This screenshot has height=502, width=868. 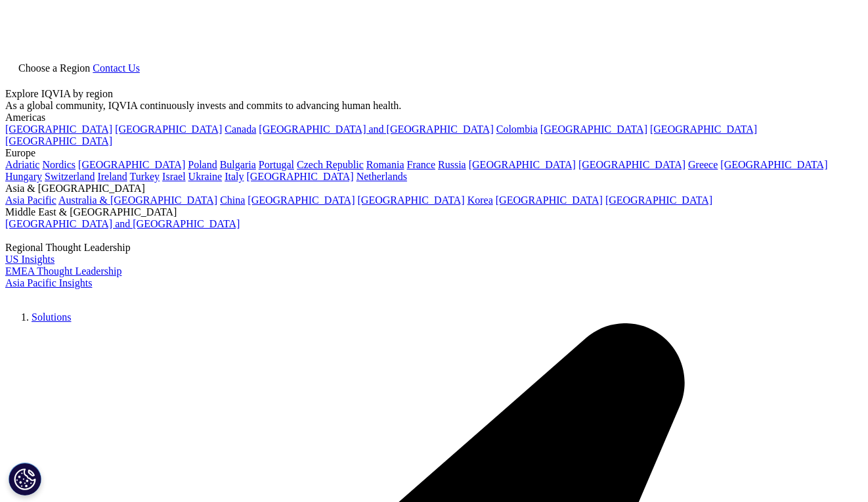 What do you see at coordinates (174, 176) in the screenshot?
I see `a: Israel` at bounding box center [174, 176].